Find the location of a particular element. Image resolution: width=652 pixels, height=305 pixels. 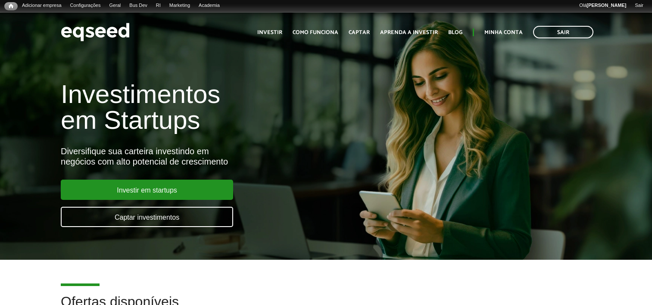

a: Captar is located at coordinates (359, 32).